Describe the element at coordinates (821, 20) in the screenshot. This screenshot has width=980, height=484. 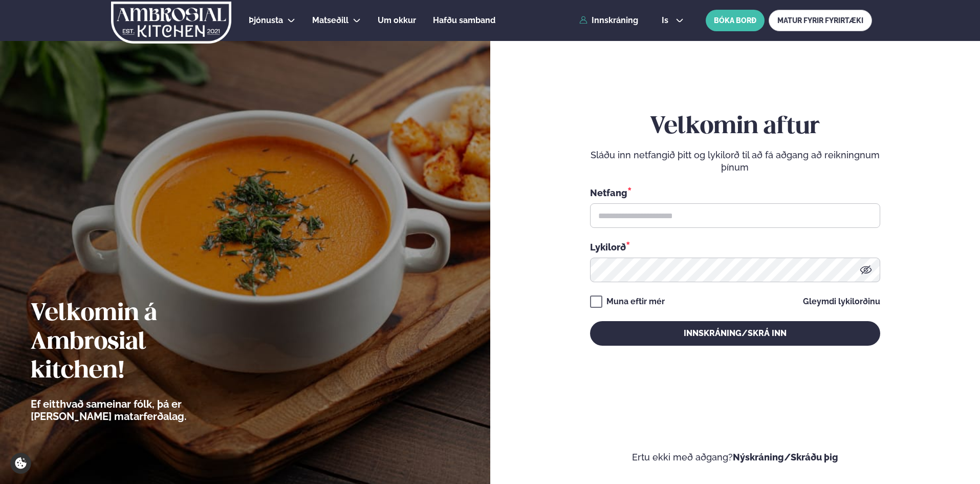
I see `a: MATUR FYRIR FYRIRTÆKI` at that location.